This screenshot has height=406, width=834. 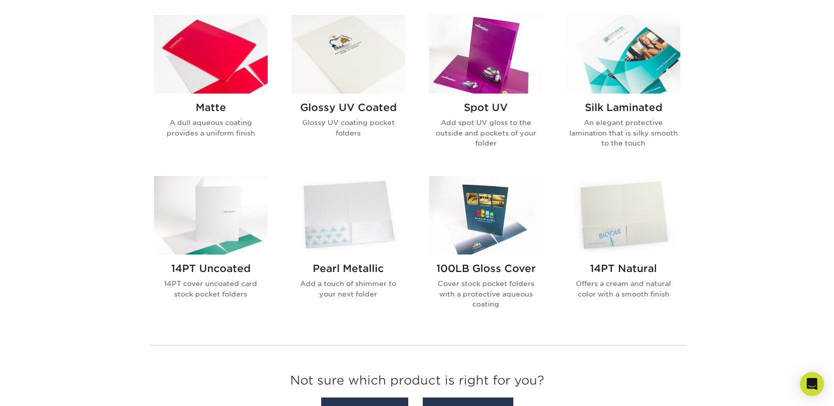 I want to click on a: 14PT Uncoated Presentation Folders 14PT Uncoated 14PT cover uncoated card stock pocket folders, so click(x=211, y=251).